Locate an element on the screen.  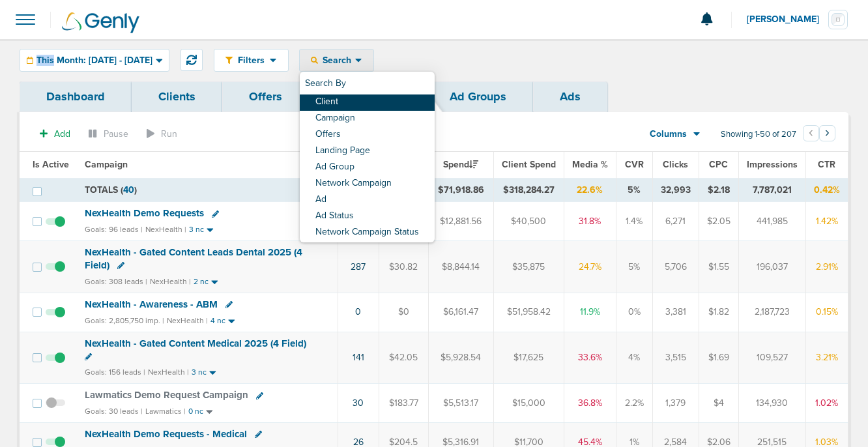
a: Ad Group is located at coordinates (367, 167).